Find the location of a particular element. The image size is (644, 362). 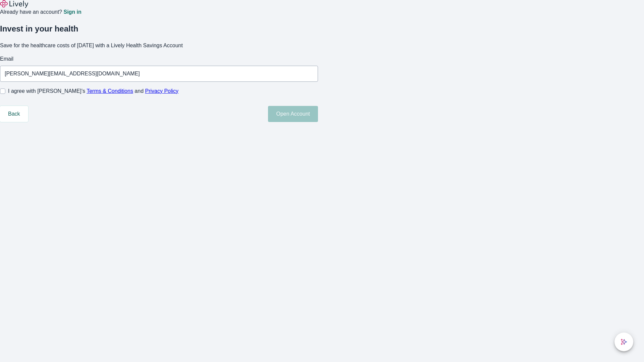

button: chat is located at coordinates (624, 342).